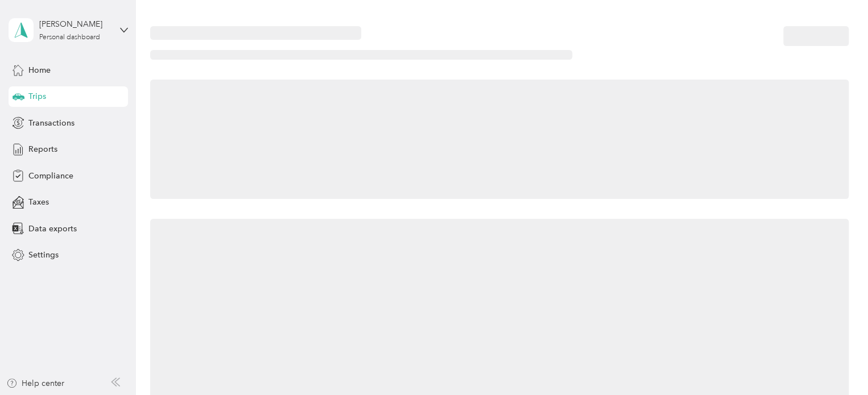 The width and height of the screenshot is (868, 395). Describe the element at coordinates (37, 96) in the screenshot. I see `span: Trips` at that location.